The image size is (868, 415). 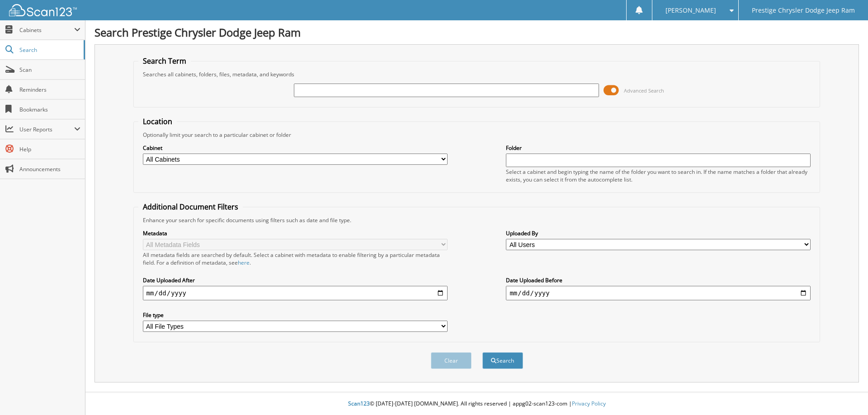 I want to click on label: Uploaded By, so click(x=658, y=233).